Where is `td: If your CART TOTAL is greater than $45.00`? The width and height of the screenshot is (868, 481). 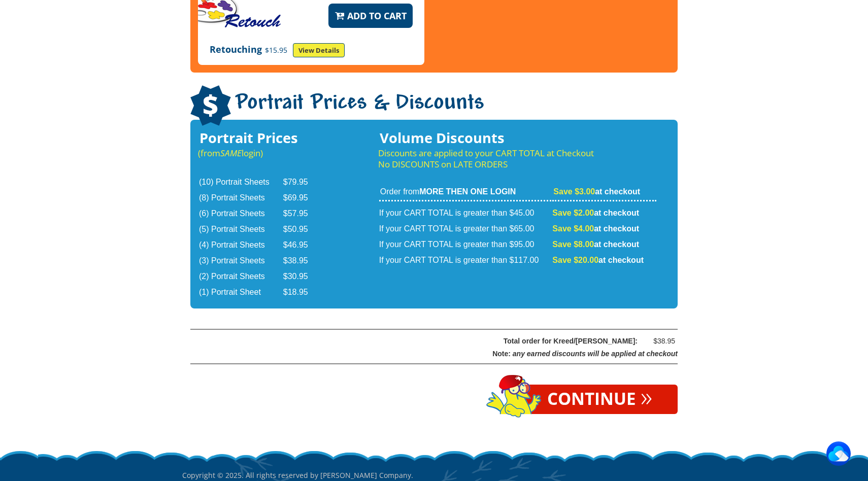 td: If your CART TOTAL is greater than $45.00 is located at coordinates (465, 211).